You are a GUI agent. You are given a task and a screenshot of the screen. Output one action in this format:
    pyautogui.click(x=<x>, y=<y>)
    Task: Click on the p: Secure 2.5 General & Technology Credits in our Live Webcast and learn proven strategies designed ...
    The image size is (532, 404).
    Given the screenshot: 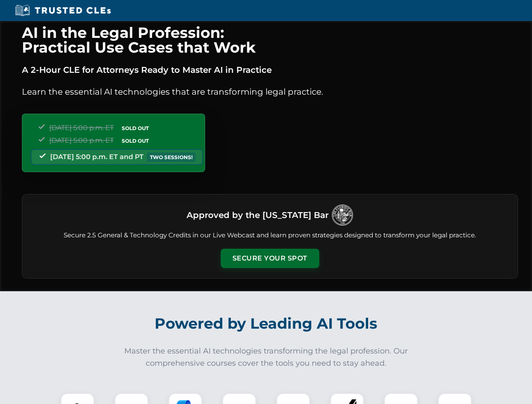 What is the action you would take?
    pyautogui.click(x=270, y=236)
    